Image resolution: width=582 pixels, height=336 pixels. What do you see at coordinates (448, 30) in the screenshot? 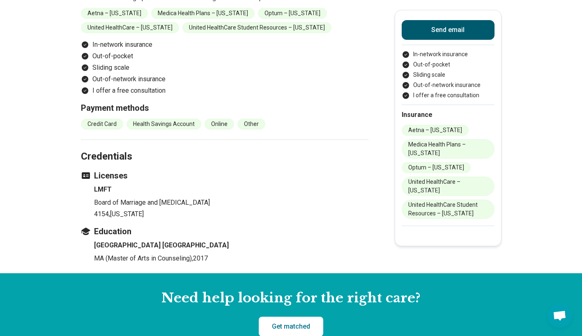
I see `button: Send email` at bounding box center [448, 30].